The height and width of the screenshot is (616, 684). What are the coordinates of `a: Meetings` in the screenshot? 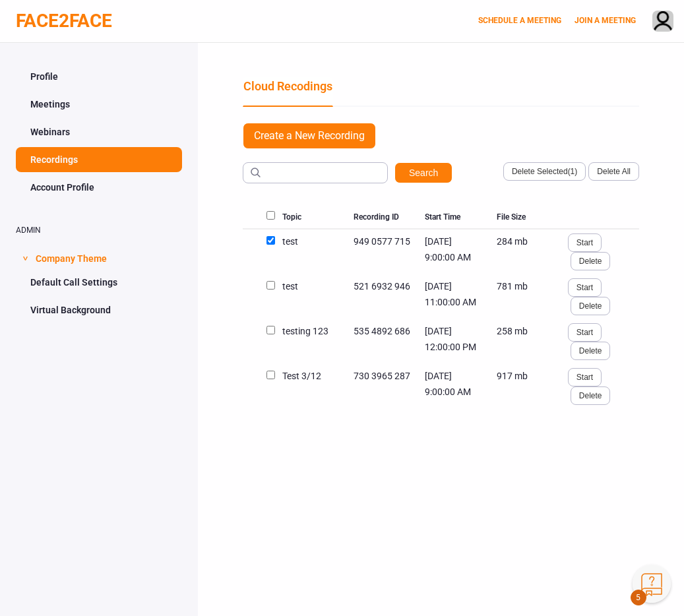 It's located at (99, 104).